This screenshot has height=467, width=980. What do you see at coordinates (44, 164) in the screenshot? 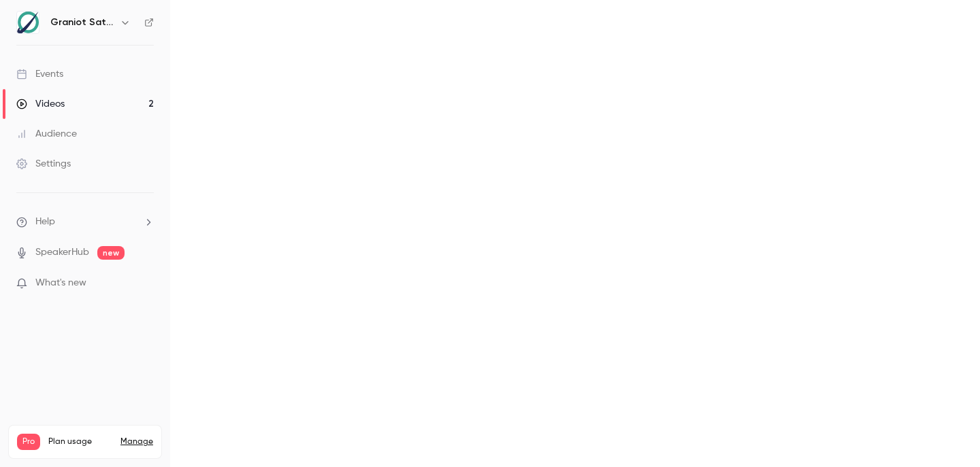
I see `div: Settings` at bounding box center [44, 164].